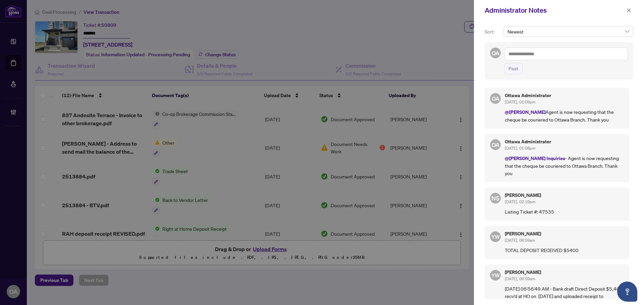  I want to click on span: Newest, so click(568, 32).